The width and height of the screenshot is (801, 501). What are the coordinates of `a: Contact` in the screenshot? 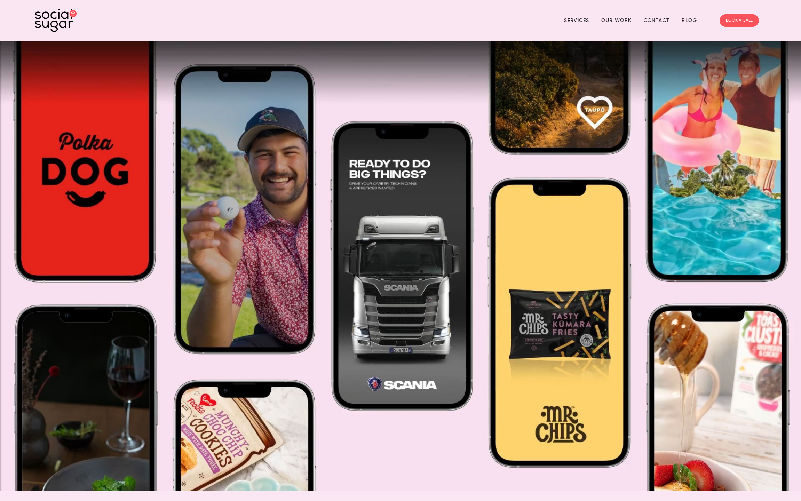 It's located at (657, 20).